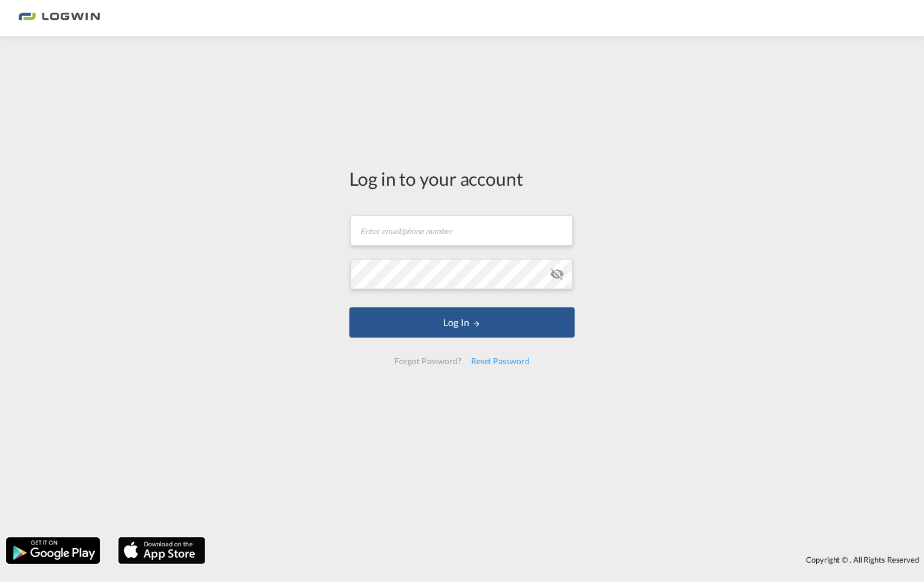  Describe the element at coordinates (461, 231) in the screenshot. I see `input: Enter email/phone number` at that location.